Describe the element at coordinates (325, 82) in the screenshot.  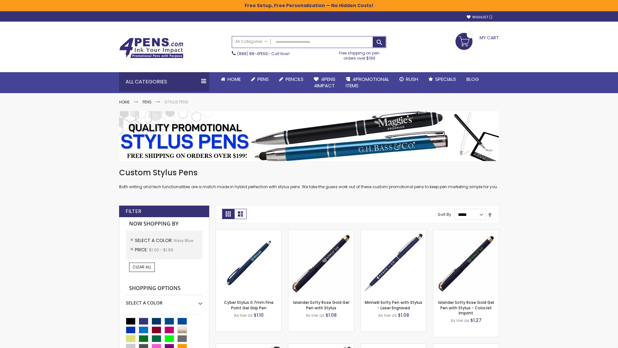
I see `a: 4Pens4impact` at that location.